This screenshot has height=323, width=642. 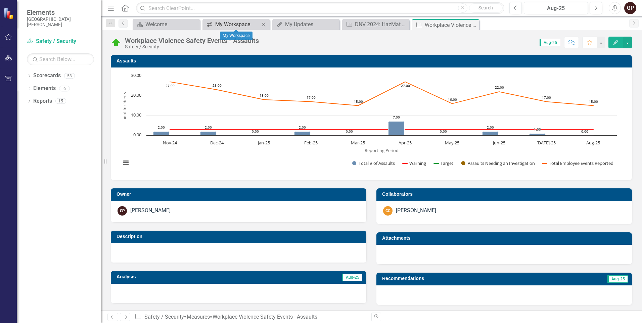 I want to click on button: Show Assaults Needing an Investigation, so click(x=498, y=163).